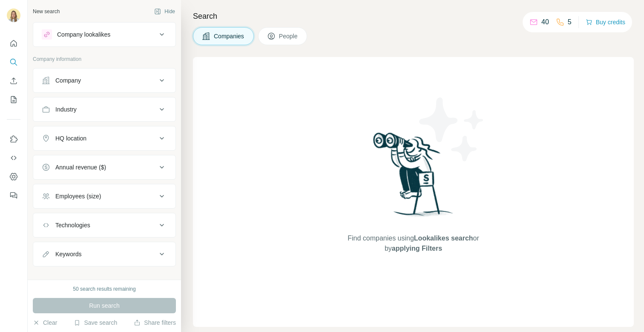  Describe the element at coordinates (105, 167) in the screenshot. I see `button: Annual revenue ($)` at that location.